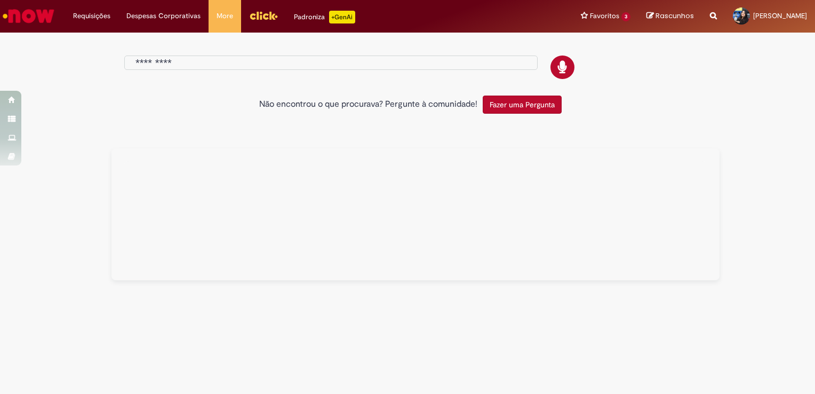 The image size is (815, 394). Describe the element at coordinates (324, 17) in the screenshot. I see `div: Padroniza` at that location.